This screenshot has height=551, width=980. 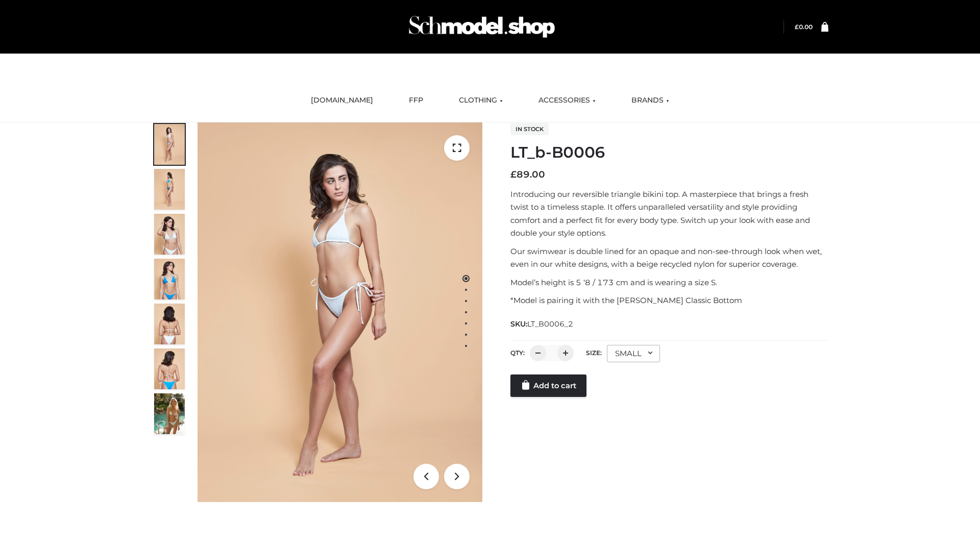 What do you see at coordinates (567, 101) in the screenshot?
I see `a: ACCESSORIES` at bounding box center [567, 101].